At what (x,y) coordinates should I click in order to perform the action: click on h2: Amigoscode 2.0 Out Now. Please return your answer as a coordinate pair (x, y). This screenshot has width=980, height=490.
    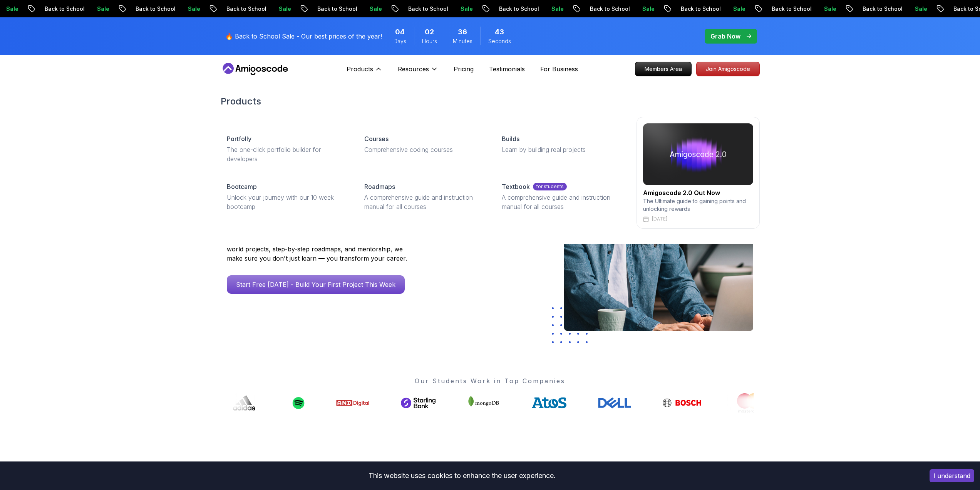
    Looking at the image, I should click on (698, 193).